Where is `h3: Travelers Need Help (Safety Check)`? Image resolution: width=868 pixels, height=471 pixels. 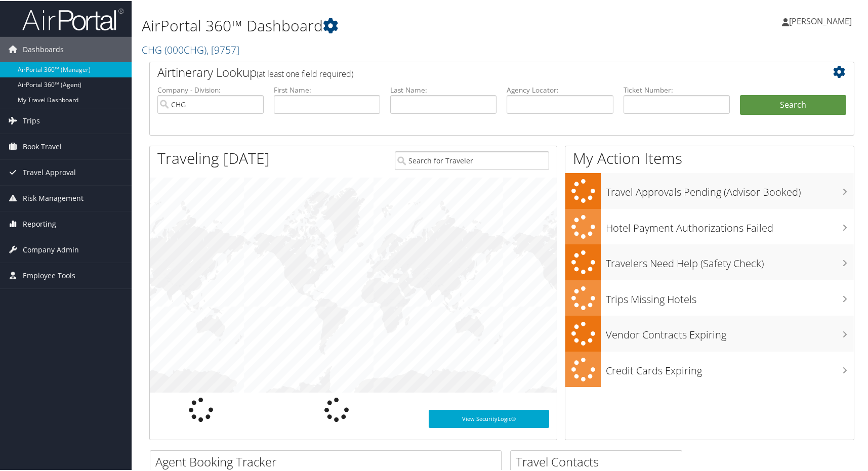 h3: Travelers Need Help (Safety Check) is located at coordinates (730, 260).